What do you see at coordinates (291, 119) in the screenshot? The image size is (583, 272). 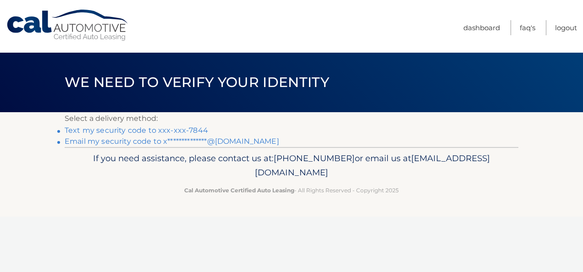 I see `p: Select a delivery method:` at bounding box center [291, 119].